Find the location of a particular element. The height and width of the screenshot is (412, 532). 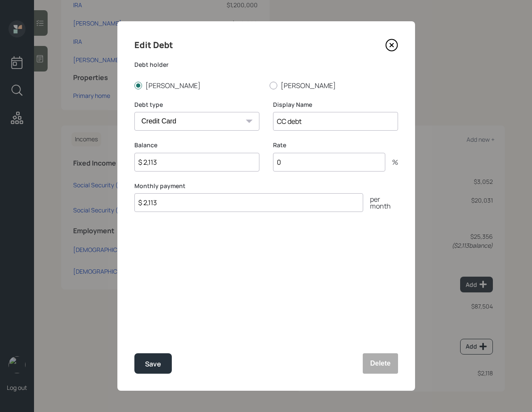

button: Save is located at coordinates (153, 364).